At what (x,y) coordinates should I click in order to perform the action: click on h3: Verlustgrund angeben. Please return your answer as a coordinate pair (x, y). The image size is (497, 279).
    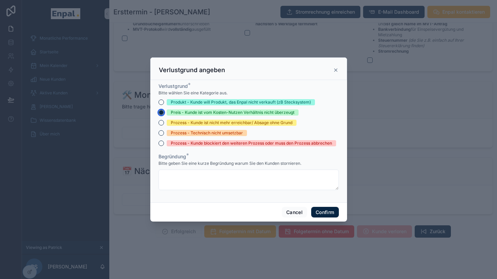
    Looking at the image, I should click on (192, 70).